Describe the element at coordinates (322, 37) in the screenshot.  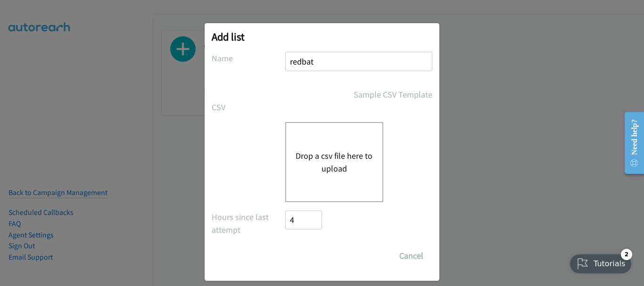
I see `h2: Add list` at that location.